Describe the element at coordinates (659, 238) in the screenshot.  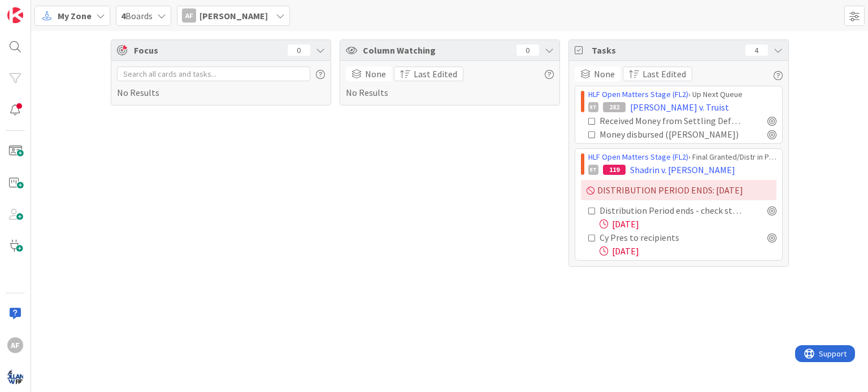
I see `div: Cy Pres to recipients` at that location.